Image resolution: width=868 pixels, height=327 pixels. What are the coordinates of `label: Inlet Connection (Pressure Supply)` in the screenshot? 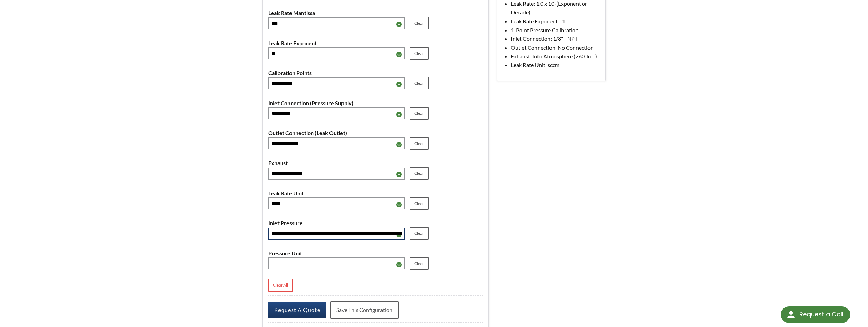 It's located at (375, 103).